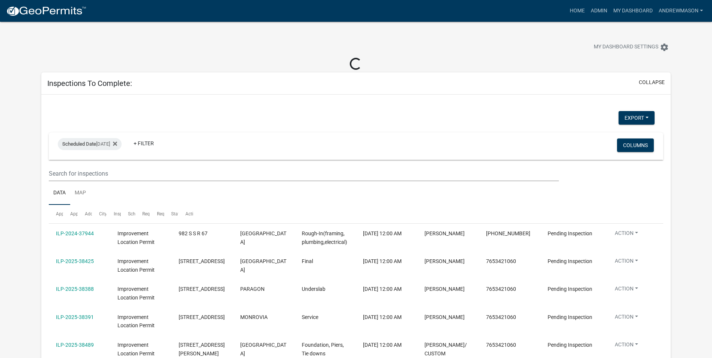 The image size is (712, 358). What do you see at coordinates (171, 214) in the screenshot?
I see `datatable-header-cell: Status` at bounding box center [171, 214].